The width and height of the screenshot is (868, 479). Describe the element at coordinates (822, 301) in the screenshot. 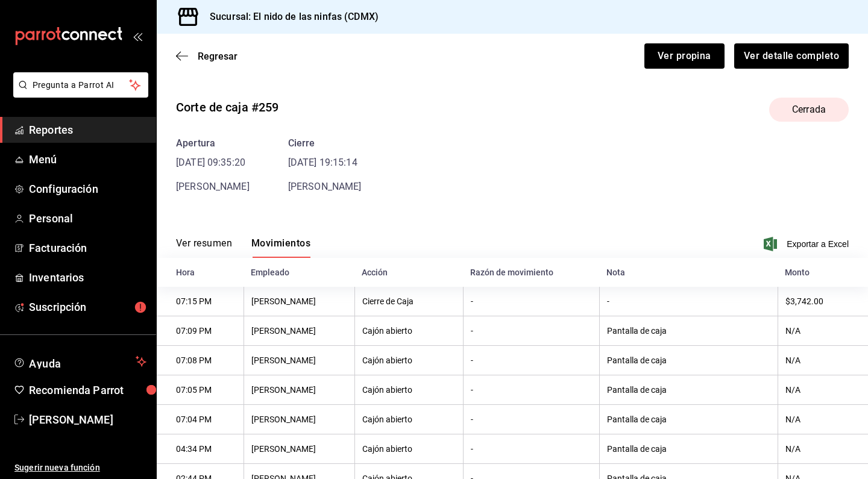

I see `th: $3,742.00` at that location.